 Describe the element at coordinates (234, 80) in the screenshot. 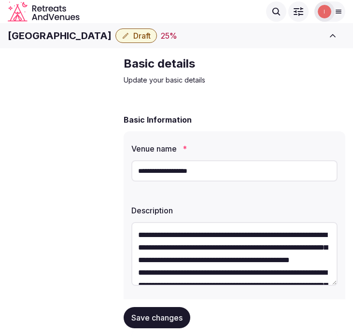

I see `p: Update your basic details` at that location.